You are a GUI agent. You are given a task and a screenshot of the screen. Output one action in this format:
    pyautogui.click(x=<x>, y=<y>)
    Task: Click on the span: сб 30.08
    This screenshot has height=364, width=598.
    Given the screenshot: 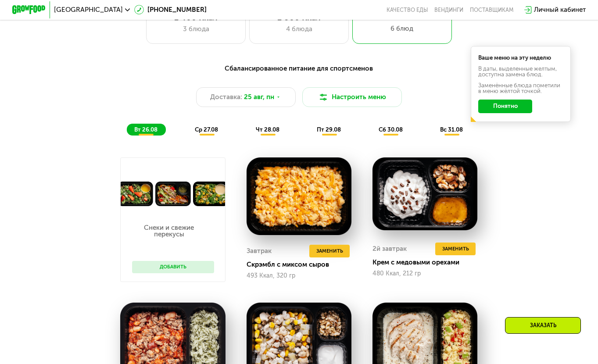 What is the action you would take?
    pyautogui.click(x=390, y=129)
    